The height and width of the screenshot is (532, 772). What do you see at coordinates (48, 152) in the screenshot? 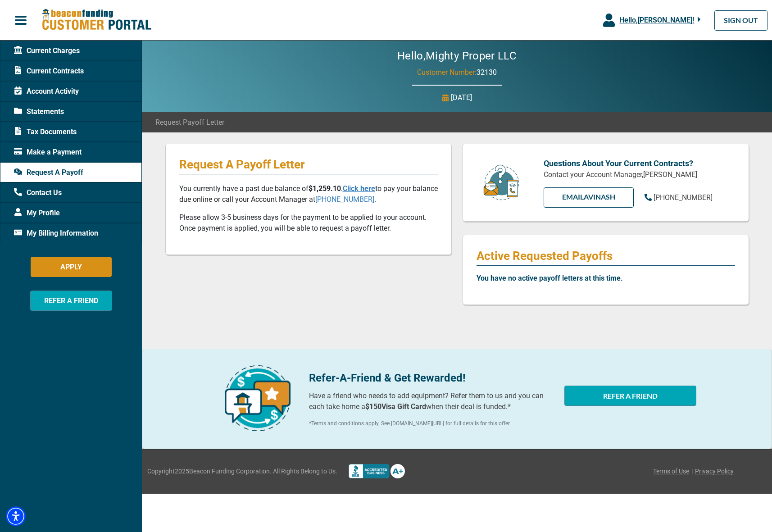
I see `span: Make a Payment` at bounding box center [48, 152].